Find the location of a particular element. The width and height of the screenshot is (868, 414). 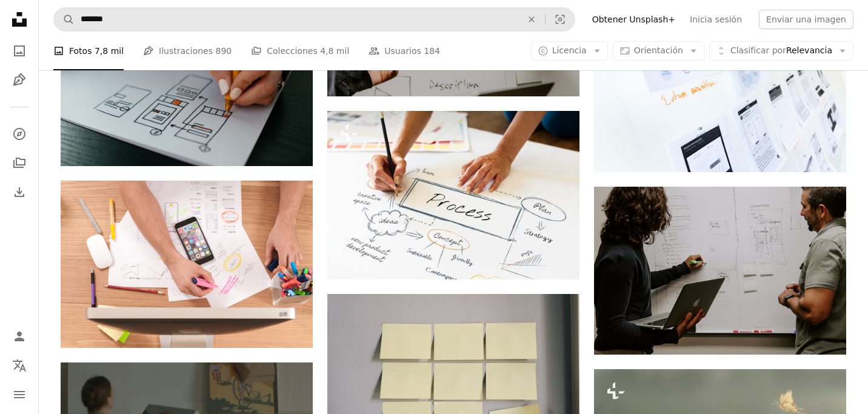

button: Orientación is located at coordinates (658, 51).